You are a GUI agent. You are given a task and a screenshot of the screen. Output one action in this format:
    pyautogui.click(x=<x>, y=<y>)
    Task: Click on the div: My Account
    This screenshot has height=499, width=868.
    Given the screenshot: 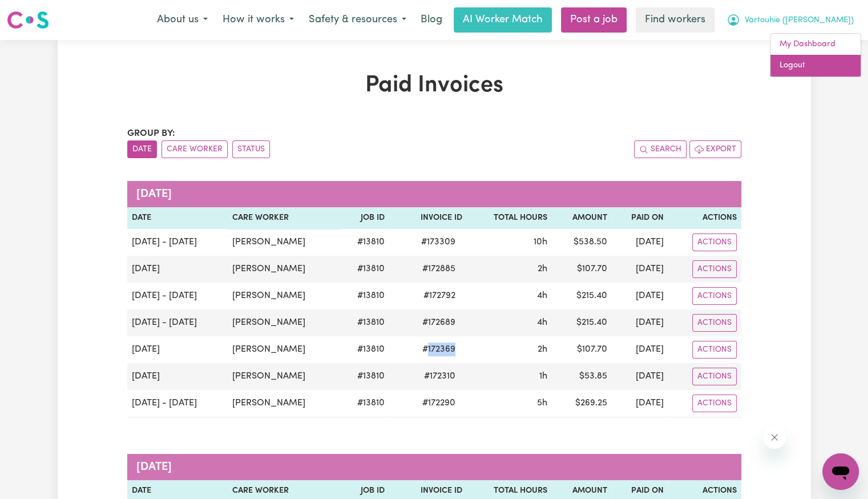 What is the action you would take?
    pyautogui.click(x=815, y=55)
    